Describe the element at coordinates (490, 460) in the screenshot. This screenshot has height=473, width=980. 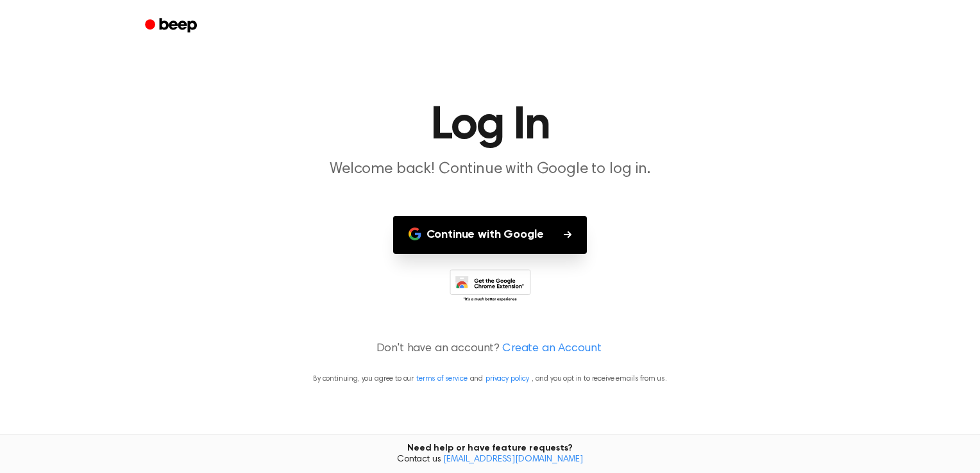
I see `span: Contact us` at that location.